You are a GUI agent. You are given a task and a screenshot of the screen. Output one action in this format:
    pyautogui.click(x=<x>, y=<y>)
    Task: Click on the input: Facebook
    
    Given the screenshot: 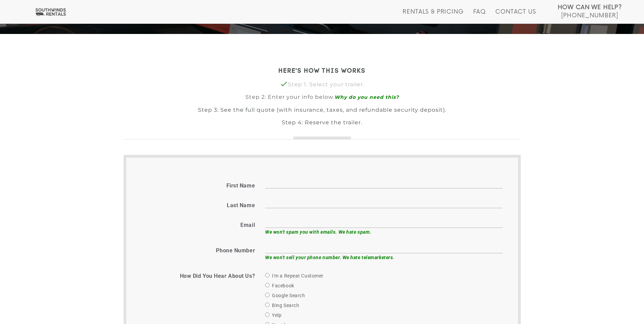 What is the action you would take?
    pyautogui.click(x=267, y=285)
    